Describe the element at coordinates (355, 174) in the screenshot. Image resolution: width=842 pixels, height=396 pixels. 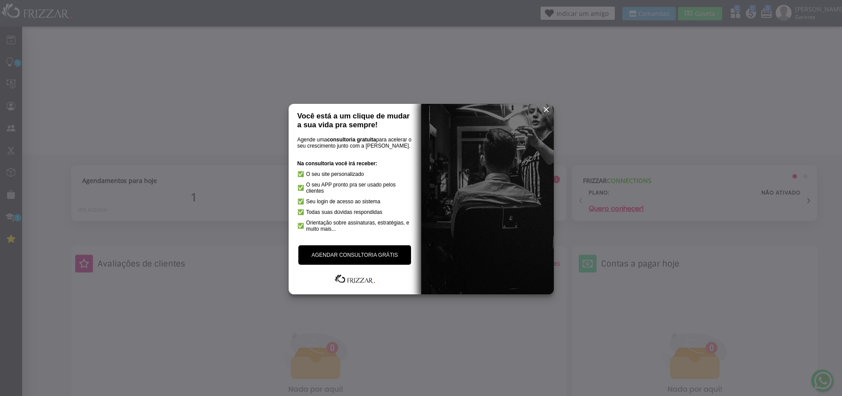
I see `li: O seu site personalizado` at that location.